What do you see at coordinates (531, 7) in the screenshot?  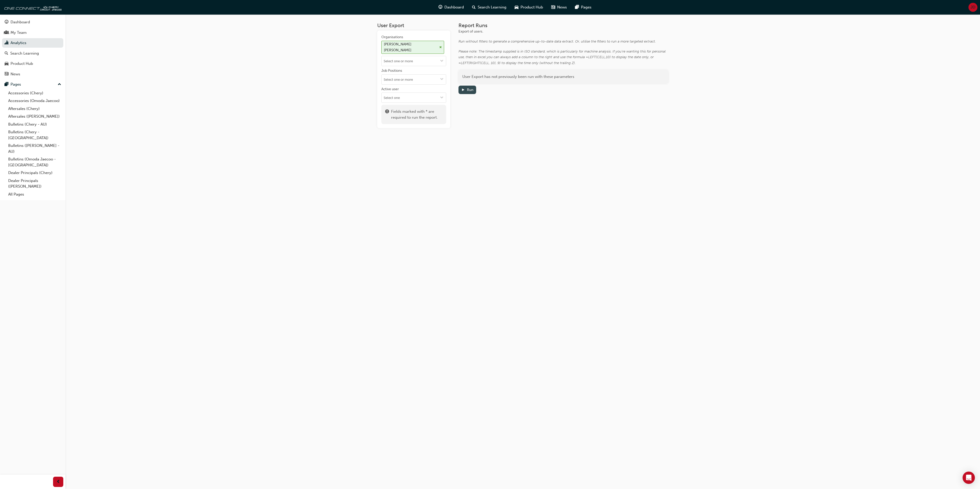 I see `span: Product Hub` at bounding box center [531, 7].